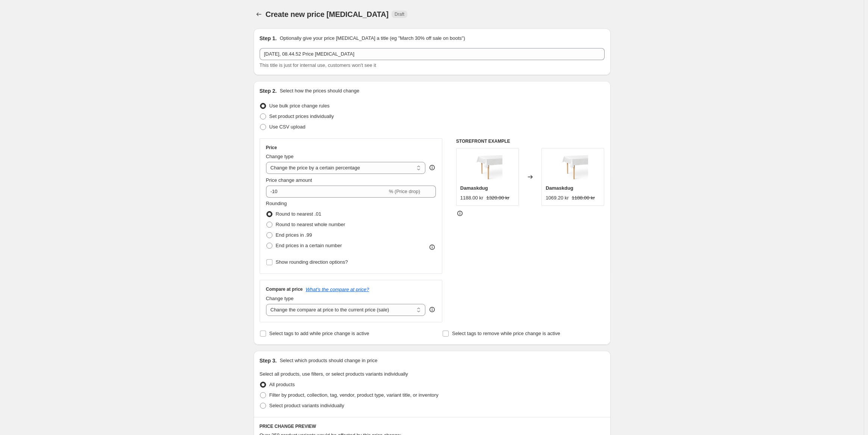  What do you see at coordinates (259, 14) in the screenshot?
I see `button: Price change jobs` at bounding box center [259, 14].